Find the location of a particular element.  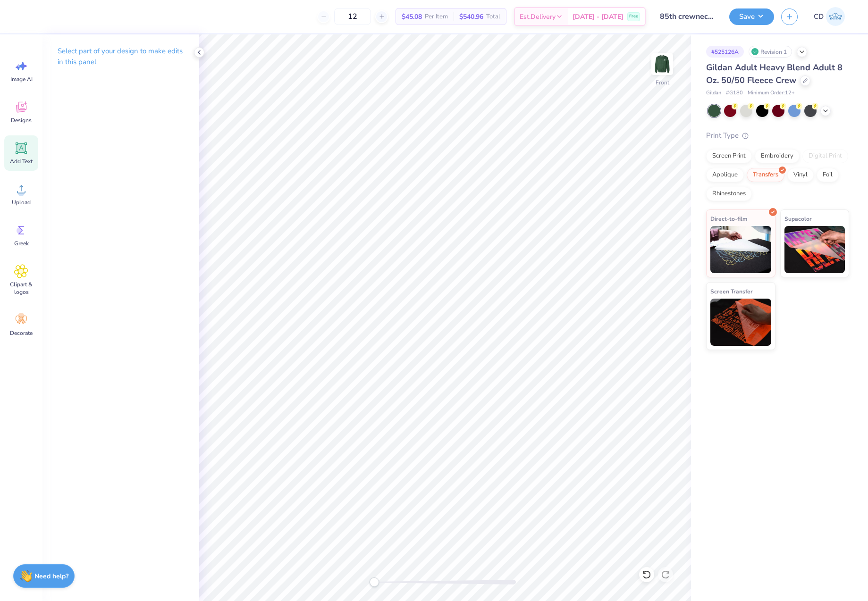

button: Save is located at coordinates (752, 17).